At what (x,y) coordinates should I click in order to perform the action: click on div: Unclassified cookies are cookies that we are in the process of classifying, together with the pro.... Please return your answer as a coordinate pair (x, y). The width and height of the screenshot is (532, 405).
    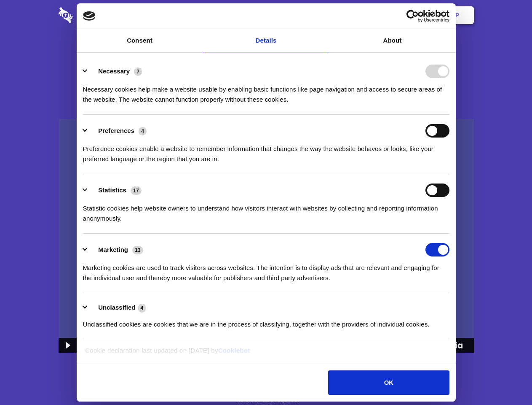
    Looking at the image, I should click on (266, 321).